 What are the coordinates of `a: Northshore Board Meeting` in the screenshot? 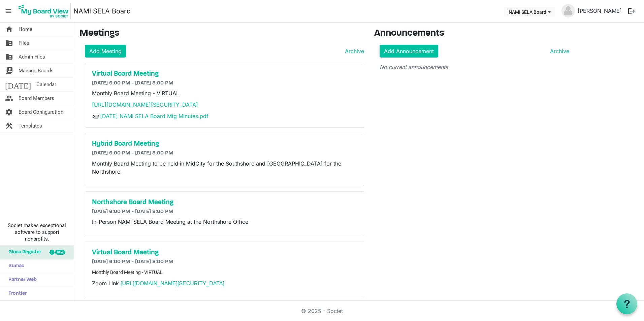 It's located at (224, 203).